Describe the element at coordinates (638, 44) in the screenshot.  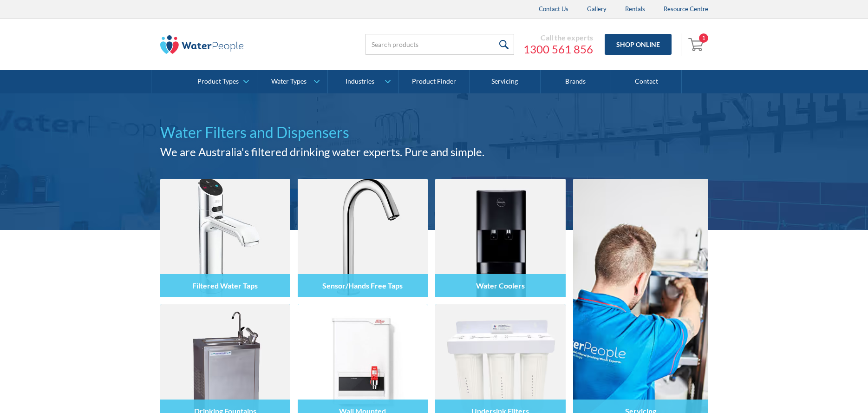
I see `a: Shop Online` at that location.